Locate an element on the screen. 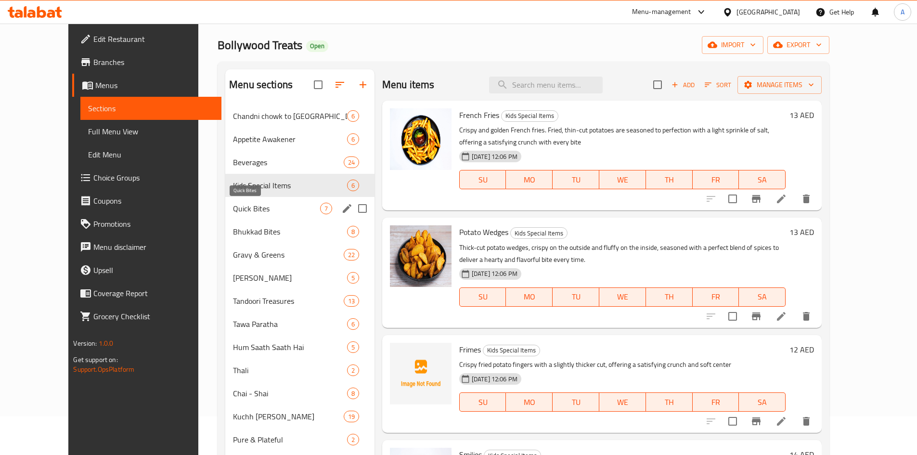 The image size is (917, 455). span: TH is located at coordinates (669, 402).